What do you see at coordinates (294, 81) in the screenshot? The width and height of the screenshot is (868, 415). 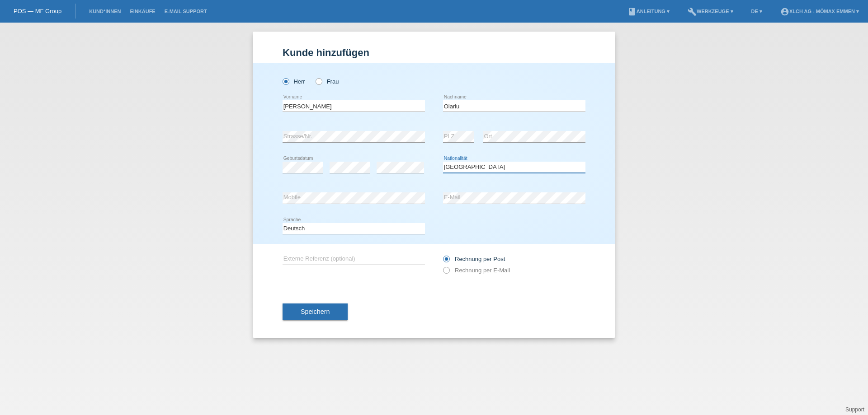 I see `label: Herr` at bounding box center [294, 81].